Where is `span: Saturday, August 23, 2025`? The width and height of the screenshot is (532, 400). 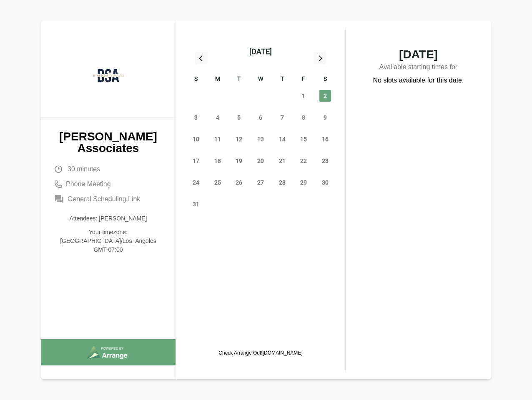
span: Saturday, August 23, 2025 is located at coordinates (325, 161).